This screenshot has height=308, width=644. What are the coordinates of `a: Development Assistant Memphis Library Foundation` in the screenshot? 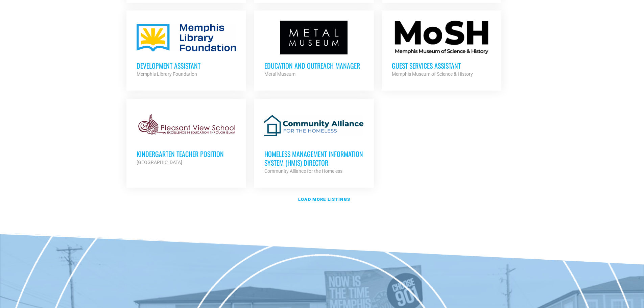 It's located at (186, 49).